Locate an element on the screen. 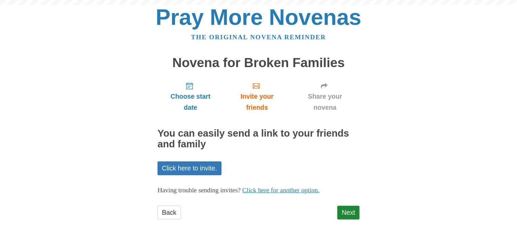 The width and height of the screenshot is (517, 245). h2: You can easily send a link to your friends and family is located at coordinates (258, 139).